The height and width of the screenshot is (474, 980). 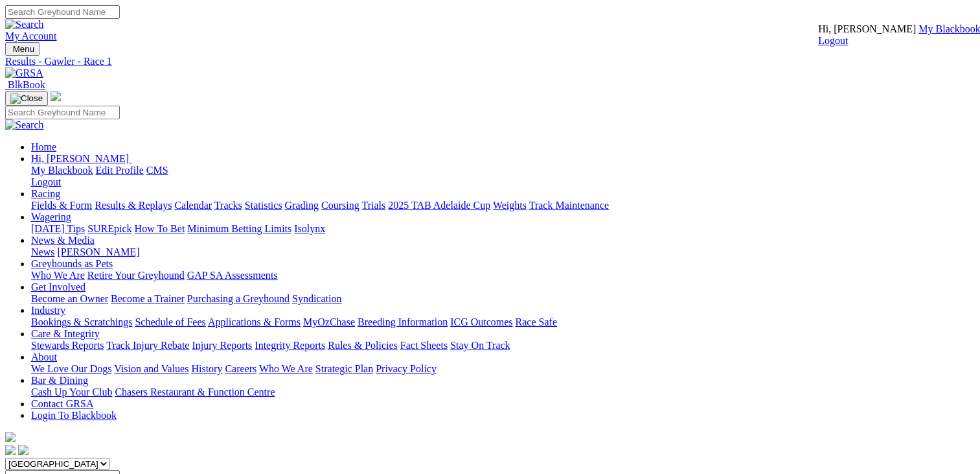 I want to click on a: Schedule of Fees, so click(x=169, y=321).